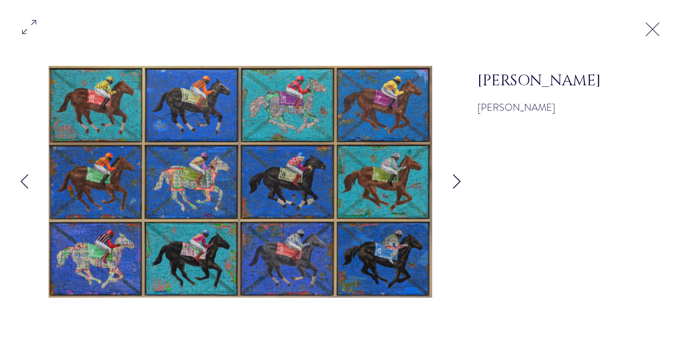 The height and width of the screenshot is (364, 679). What do you see at coordinates (24, 182) in the screenshot?
I see `button: Previous Item` at bounding box center [24, 182].